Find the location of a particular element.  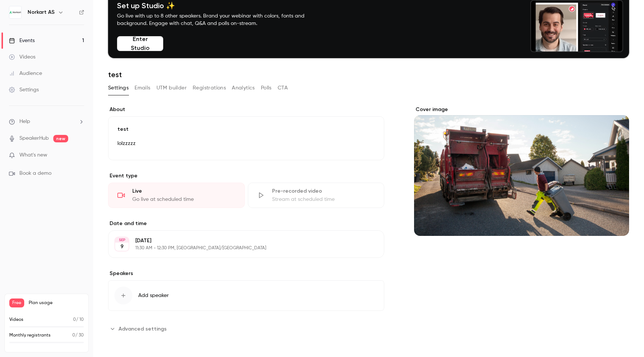

li: help-dropdown-opener is located at coordinates (46, 121).